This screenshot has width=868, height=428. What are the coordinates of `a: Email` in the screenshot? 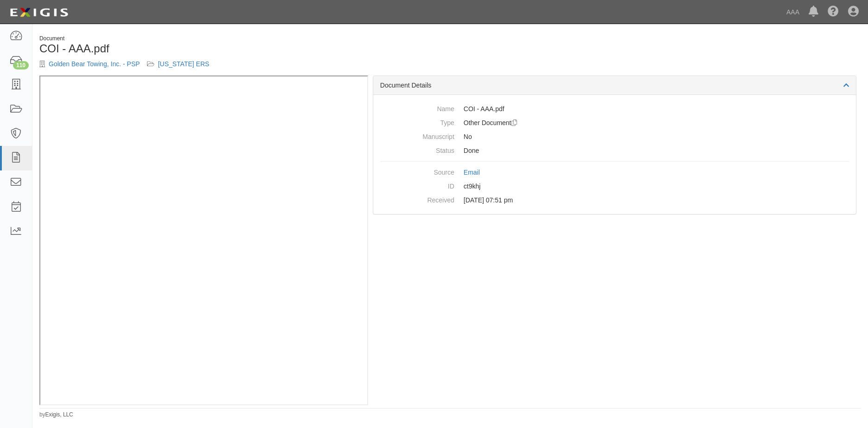 It's located at (471, 172).